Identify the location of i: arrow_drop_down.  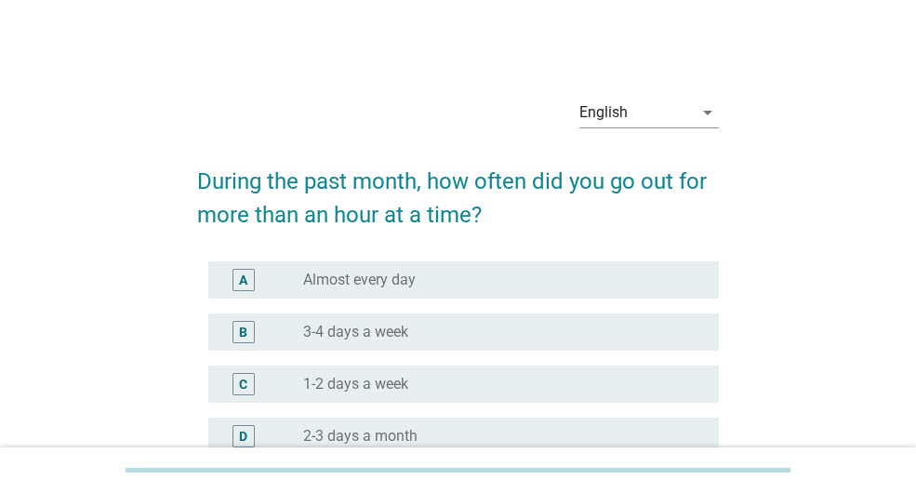
(708, 113).